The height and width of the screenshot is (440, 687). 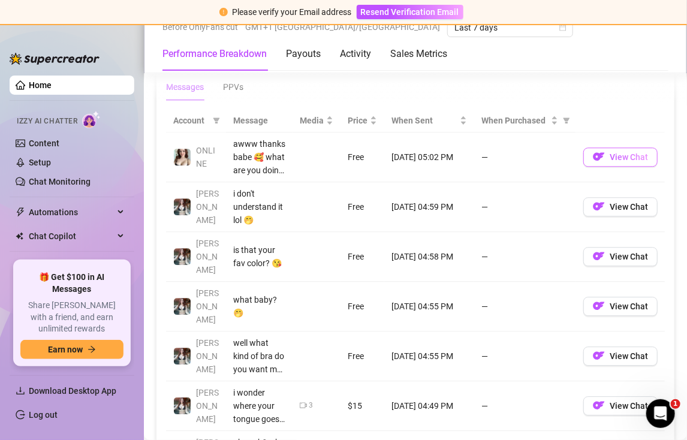 What do you see at coordinates (92, 349) in the screenshot?
I see `span: arrow-right` at bounding box center [92, 349].